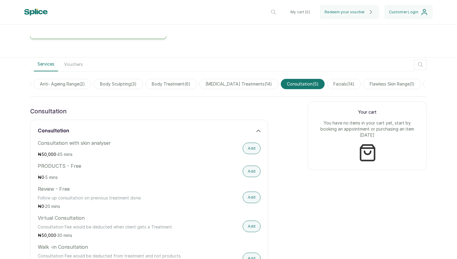 Image resolution: width=457 pixels, height=259 pixels. What do you see at coordinates (118, 84) in the screenshot?
I see `span: body sculpting(3)` at bounding box center [118, 84].